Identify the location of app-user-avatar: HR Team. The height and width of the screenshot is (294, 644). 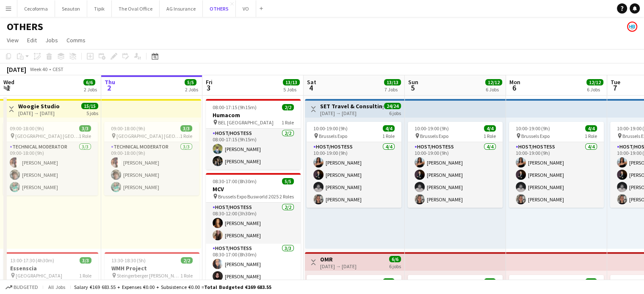
(632, 26).